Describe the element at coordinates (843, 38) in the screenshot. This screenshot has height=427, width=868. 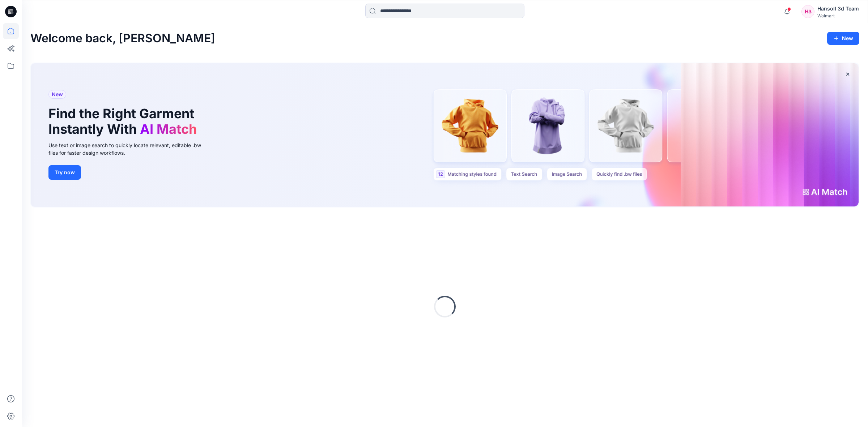
I see `button: New` at that location.